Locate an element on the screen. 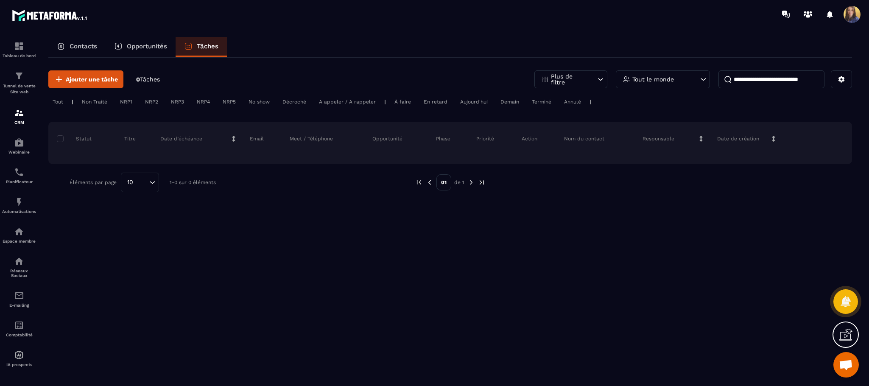 Image resolution: width=869 pixels, height=386 pixels. a: automationsautomationsAutomatisations is located at coordinates (19, 205).